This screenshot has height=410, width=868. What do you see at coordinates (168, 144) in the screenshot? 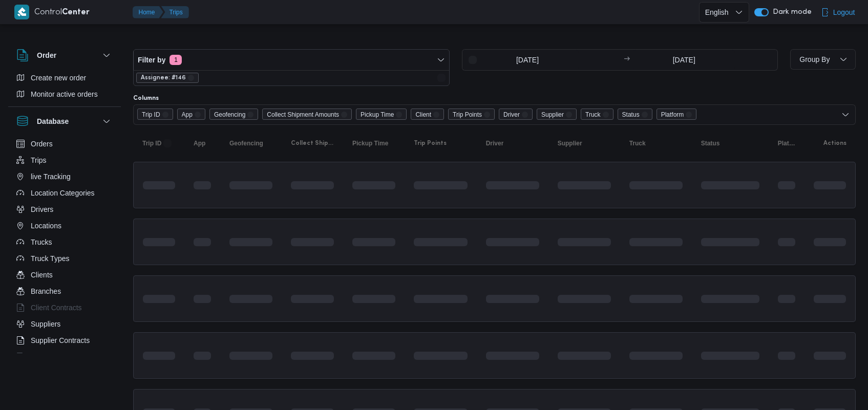
I see `svg: Sorted in descending order` at bounding box center [168, 144].